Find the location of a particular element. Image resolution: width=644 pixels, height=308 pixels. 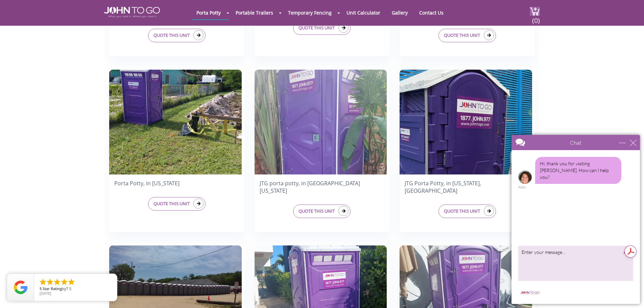

textarea: type your message is located at coordinates (68, 132).